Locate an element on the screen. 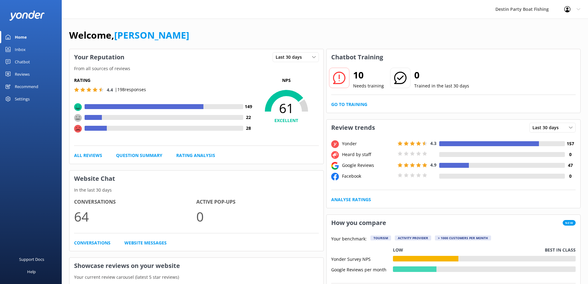  h4: Active Pop-ups is located at coordinates (258, 202).